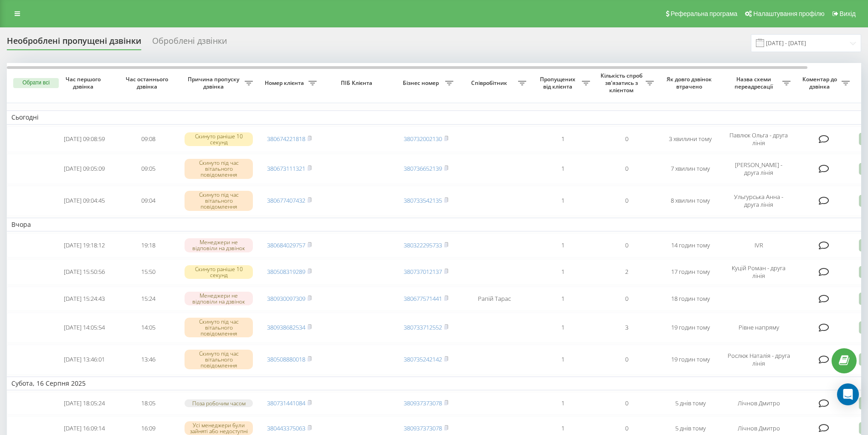 The height and width of the screenshot is (435, 868). Describe the element at coordinates (148, 360) in the screenshot. I see `td: 13:46` at that location.